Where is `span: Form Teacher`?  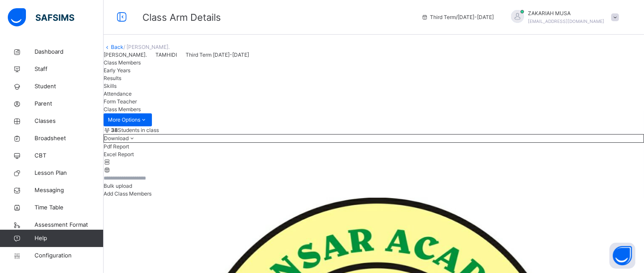
span: Form Teacher is located at coordinates (120, 101).